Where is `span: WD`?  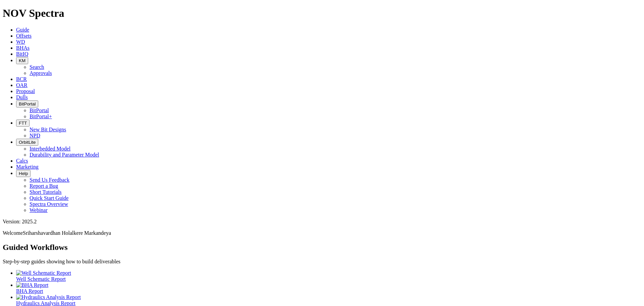 span: WD is located at coordinates (20, 42).